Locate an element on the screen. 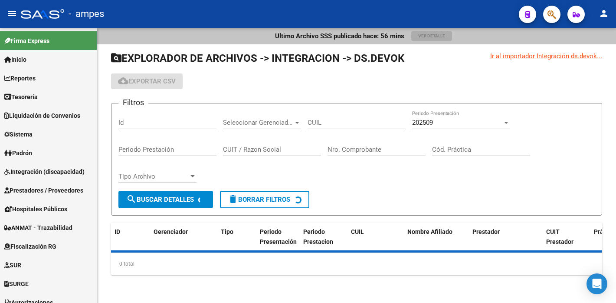 This screenshot has height=303, width=616. datatable-header-cell: Gerenciador is located at coordinates (184, 237).